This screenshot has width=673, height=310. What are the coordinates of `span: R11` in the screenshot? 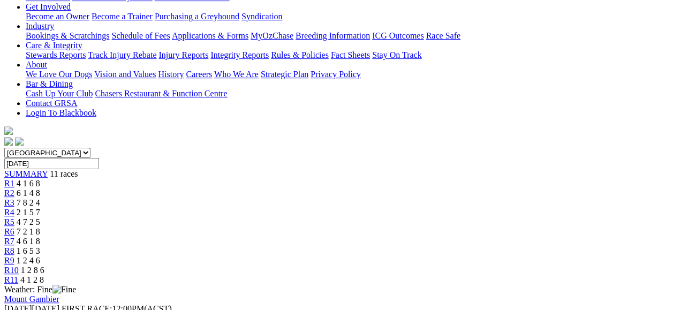 It's located at (11, 279).